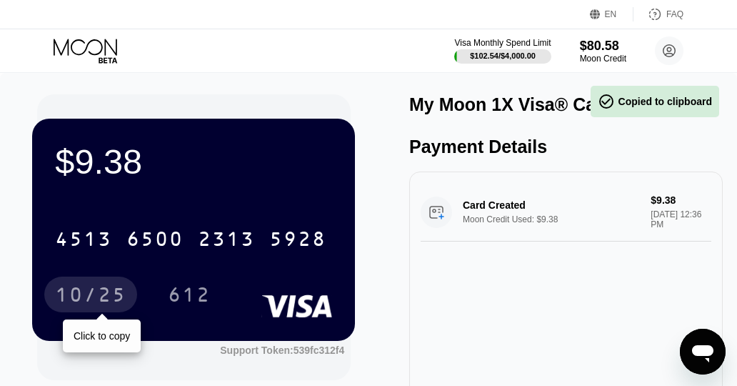 Image resolution: width=737 pixels, height=386 pixels. I want to click on div: Copied to clipboard, so click(655, 101).